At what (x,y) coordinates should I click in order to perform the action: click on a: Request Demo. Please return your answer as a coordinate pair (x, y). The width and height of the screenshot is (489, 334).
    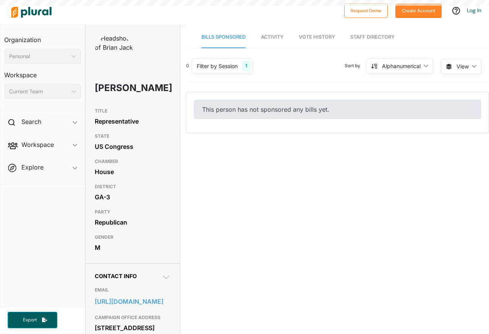
    Looking at the image, I should click on (366, 10).